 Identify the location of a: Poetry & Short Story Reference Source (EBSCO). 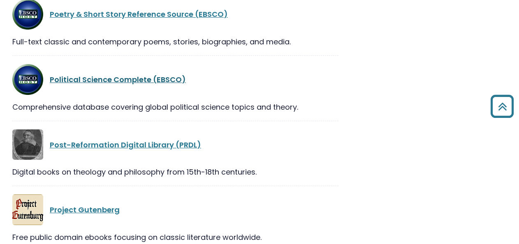
(139, 14).